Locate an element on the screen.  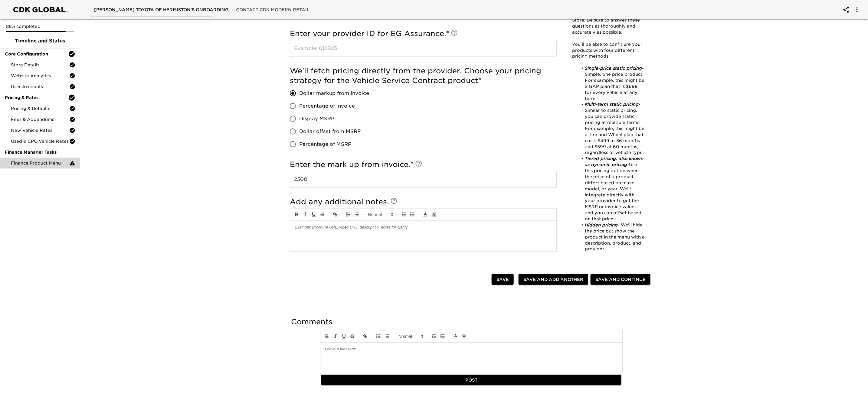
span: Post is located at coordinates (471, 380).